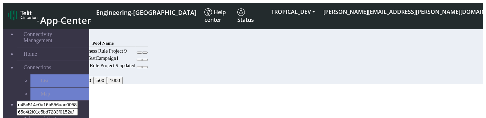 The height and width of the screenshot is (118, 486). What do you see at coordinates (246, 16) in the screenshot?
I see `span: Status` at bounding box center [246, 16].